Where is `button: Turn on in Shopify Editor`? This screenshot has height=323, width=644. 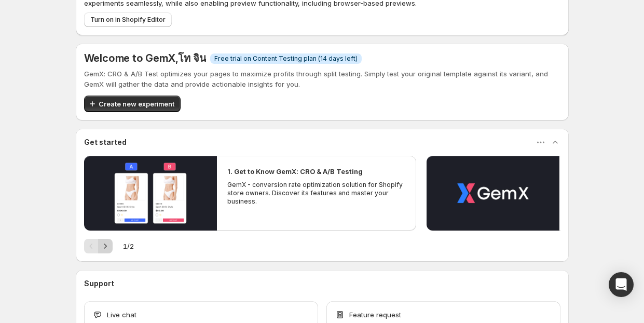 button: Turn on in Shopify Editor is located at coordinates (127, 20).